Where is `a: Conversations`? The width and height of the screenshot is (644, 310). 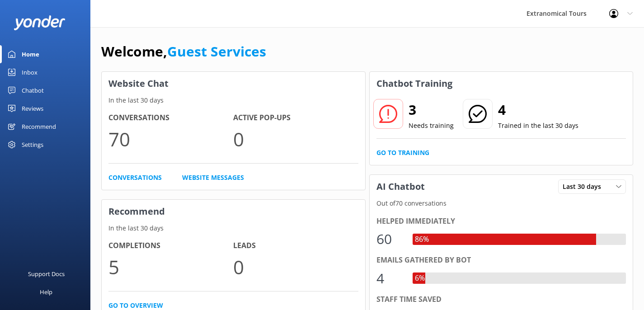 a: Conversations is located at coordinates (135, 177).